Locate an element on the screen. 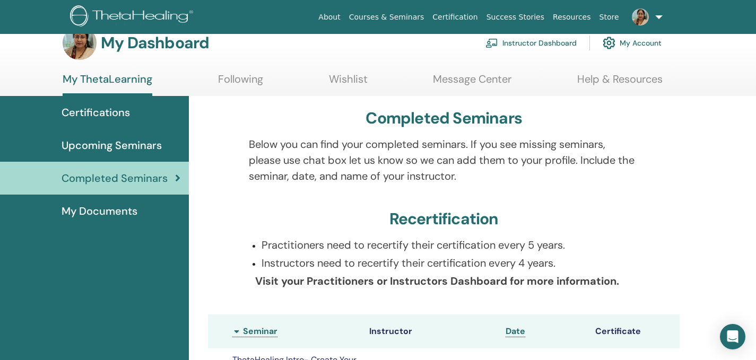  a: Courses & Seminars is located at coordinates (387, 17).